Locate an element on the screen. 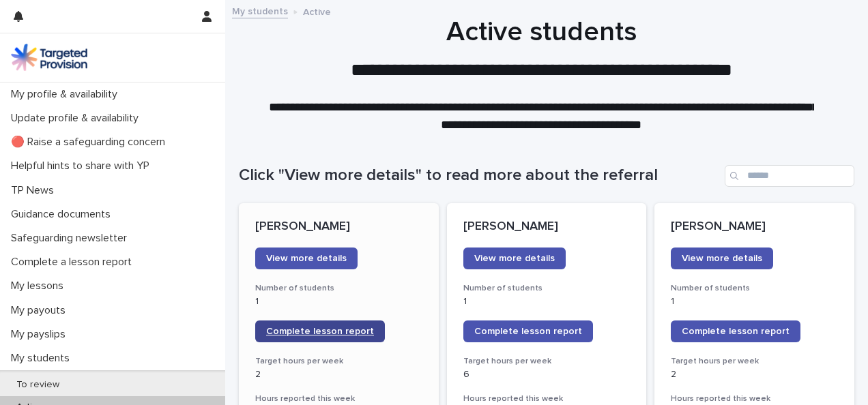 Image resolution: width=868 pixels, height=405 pixels. h1: Click "View more details" to read more about the referral is located at coordinates (479, 175).